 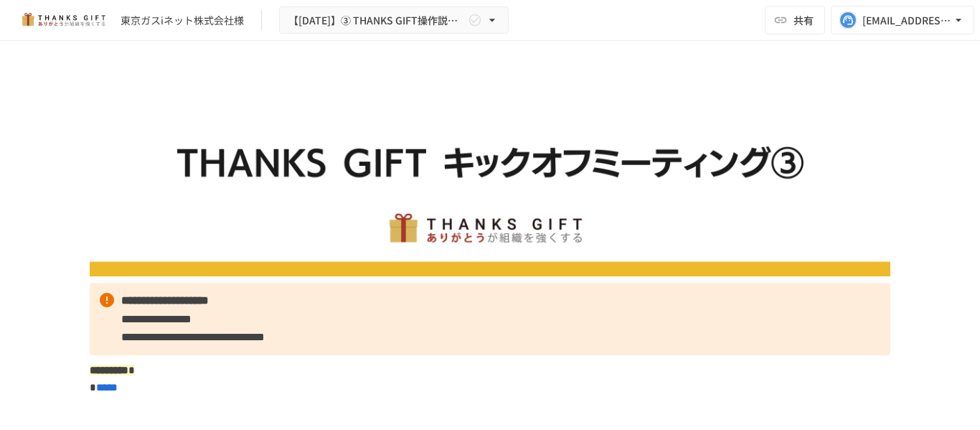 What do you see at coordinates (795, 20) in the screenshot?
I see `button: 共有` at bounding box center [795, 20].